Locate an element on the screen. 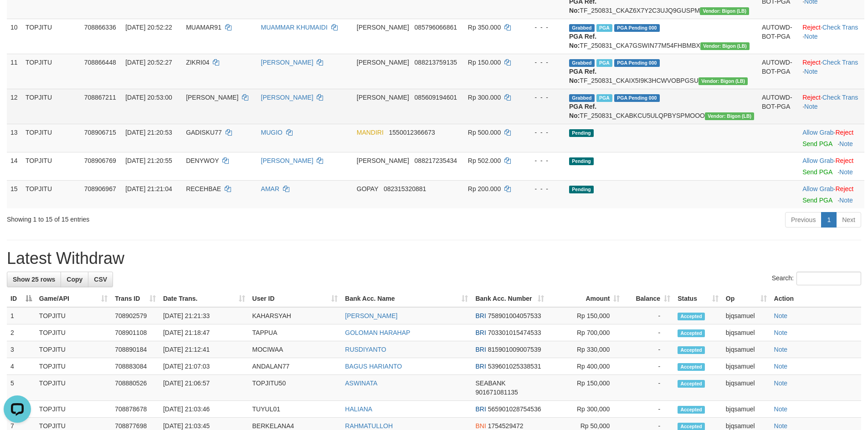 The height and width of the screenshot is (430, 868). span: Copy 565901028754536 to clipboard is located at coordinates (514, 409).